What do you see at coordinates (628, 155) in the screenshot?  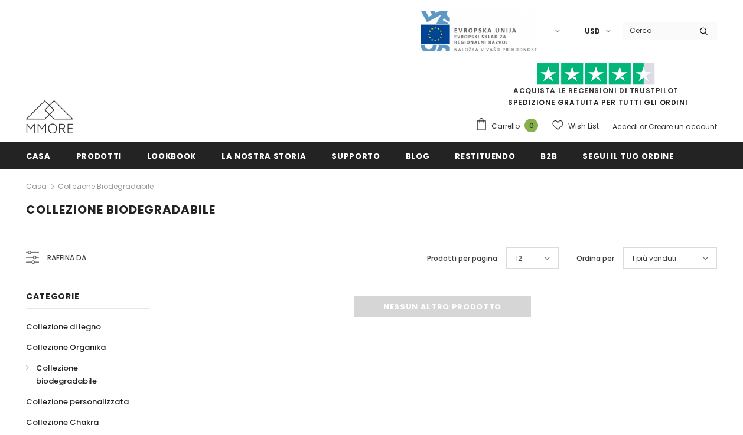 I see `a: Segui il tuo ordine` at bounding box center [628, 155].